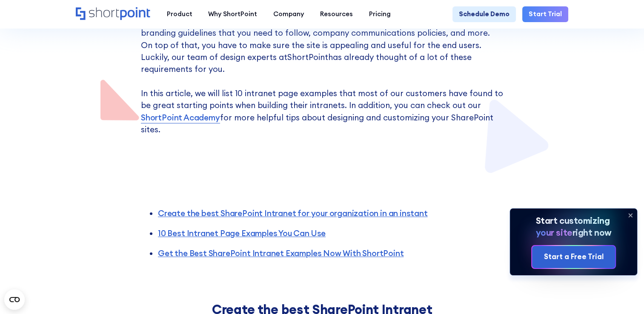 The height and width of the screenshot is (314, 644). I want to click on a: Schedule Demo, so click(484, 14).